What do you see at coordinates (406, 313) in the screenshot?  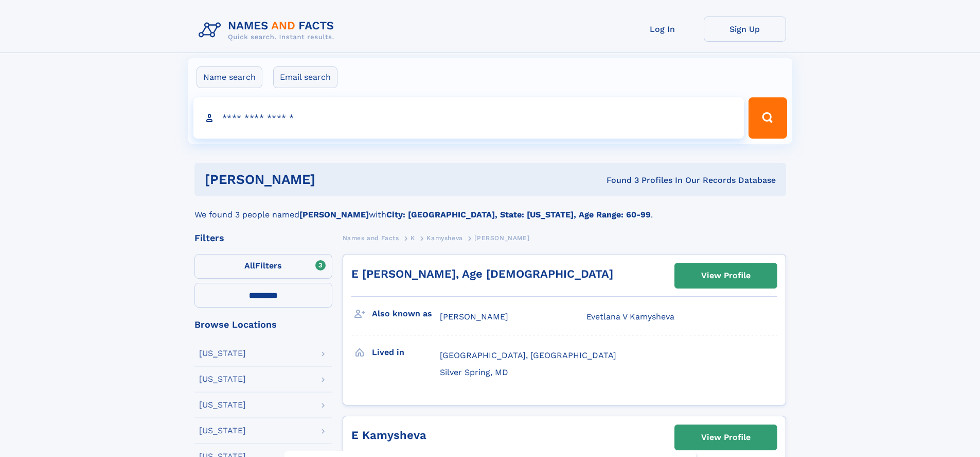 I see `h3: Also known as` at bounding box center [406, 313].